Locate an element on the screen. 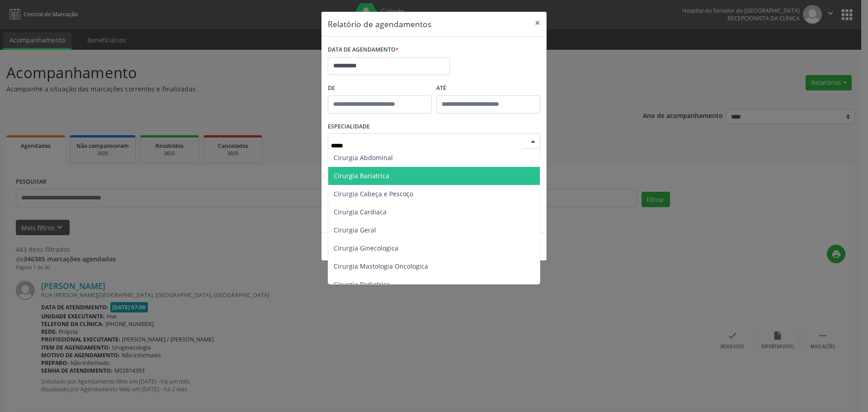 This screenshot has height=412, width=868. button: Close is located at coordinates (538, 22).